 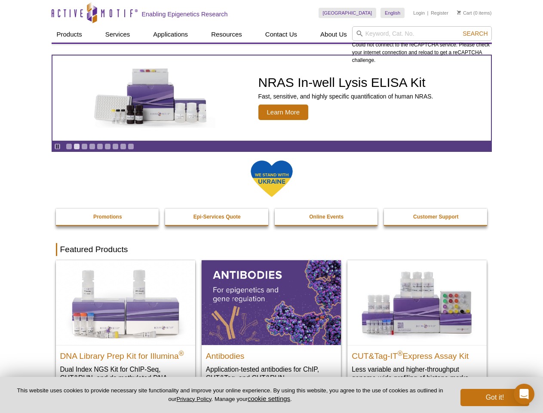 I want to click on a: Contact Us, so click(x=281, y=34).